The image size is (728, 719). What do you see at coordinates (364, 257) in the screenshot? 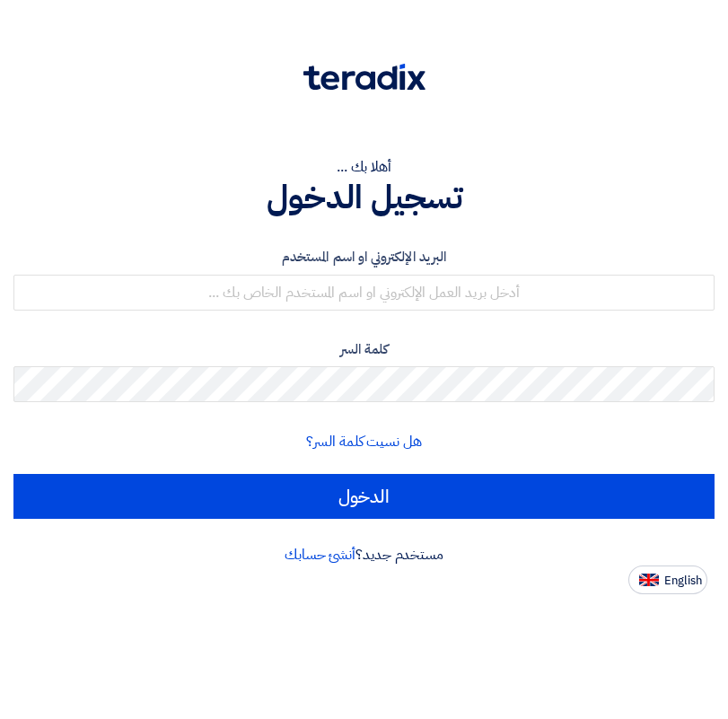
I see `label: البريد الإلكتروني او اسم المستخدم` at bounding box center [364, 257].